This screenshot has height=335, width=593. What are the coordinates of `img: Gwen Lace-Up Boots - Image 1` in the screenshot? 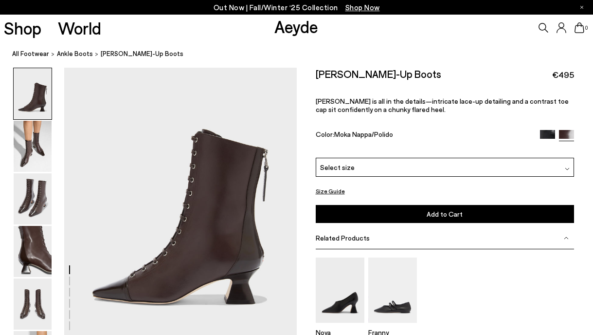 It's located at (33, 93).